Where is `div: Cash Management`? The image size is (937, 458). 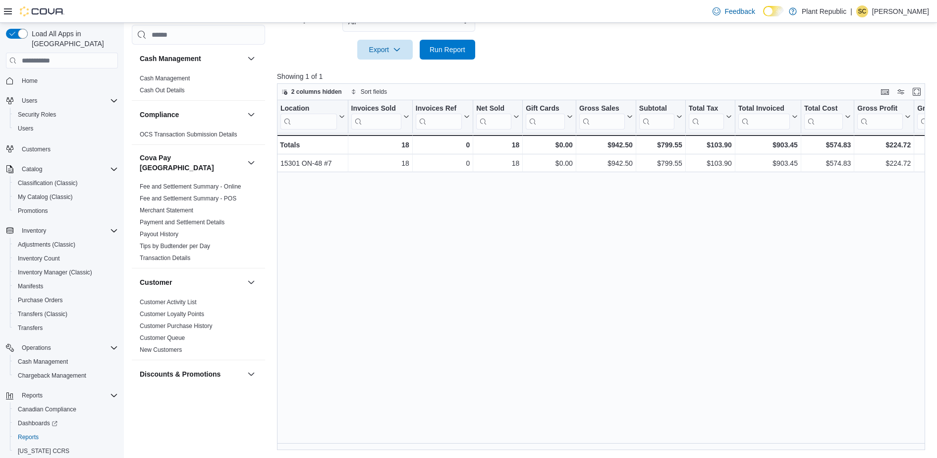 div: Cash Management is located at coordinates (198, 86).